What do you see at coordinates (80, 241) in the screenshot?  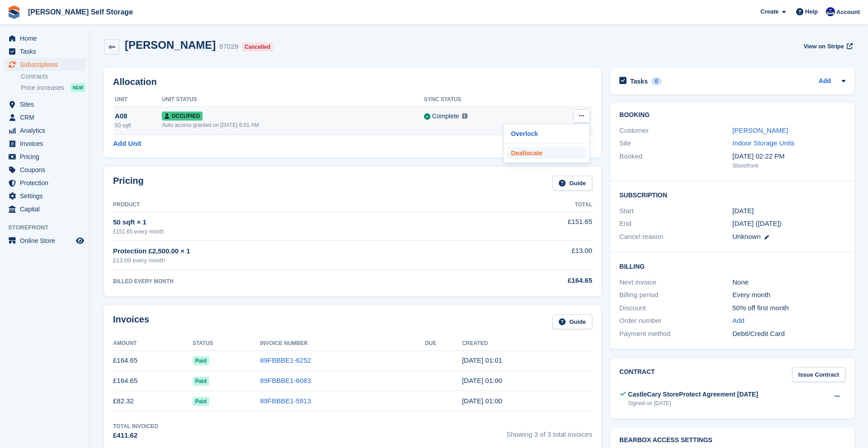 I see `a: Preview store` at bounding box center [80, 241].